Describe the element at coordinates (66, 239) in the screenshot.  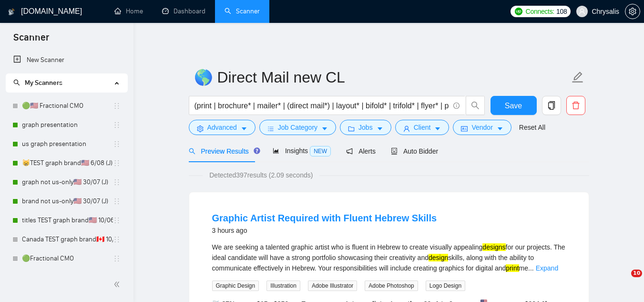
I see `li: Canada TEST graph brand🇨🇦 10/06 (T)` at that location.